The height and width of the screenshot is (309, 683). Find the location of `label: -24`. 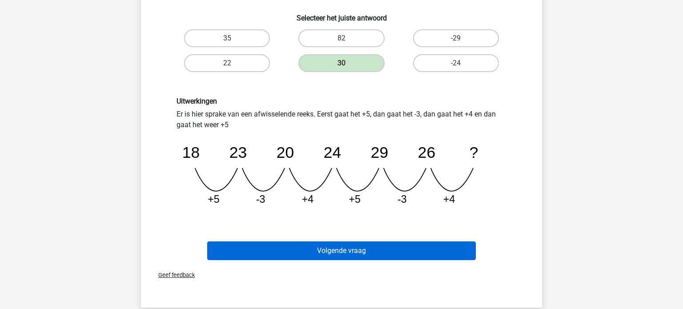

label: -24 is located at coordinates (456, 63).